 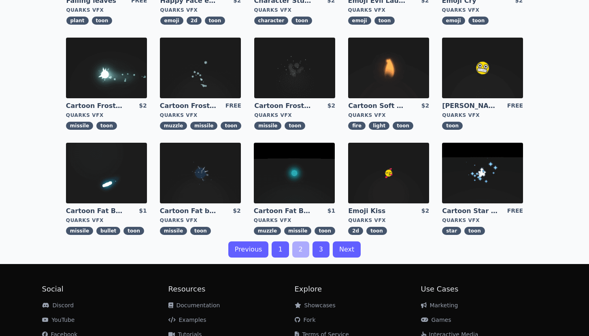 I want to click on span: light, so click(x=379, y=126).